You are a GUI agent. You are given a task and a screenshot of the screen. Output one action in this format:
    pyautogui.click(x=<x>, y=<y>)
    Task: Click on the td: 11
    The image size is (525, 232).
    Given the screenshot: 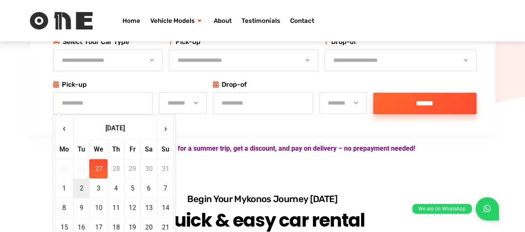 What is the action you would take?
    pyautogui.click(x=116, y=207)
    